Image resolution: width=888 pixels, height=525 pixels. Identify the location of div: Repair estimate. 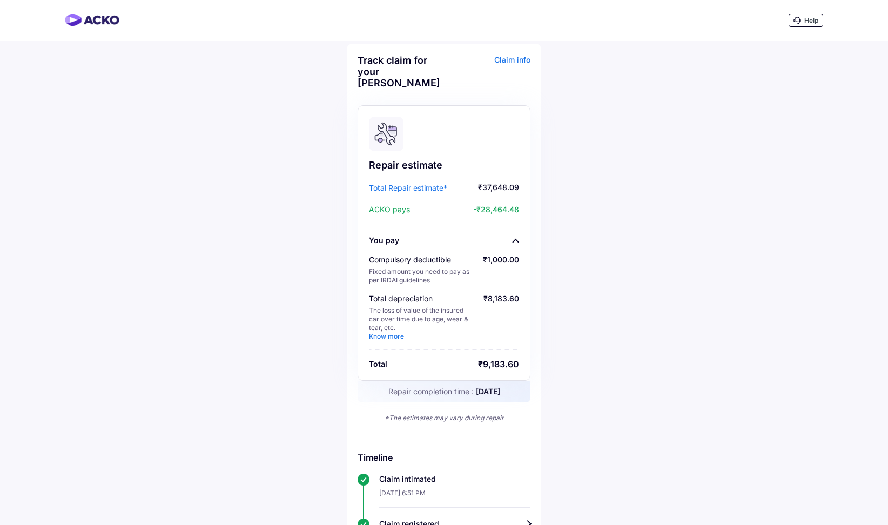
(444, 165).